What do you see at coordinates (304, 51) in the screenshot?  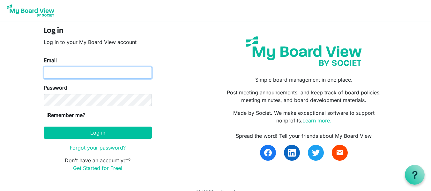 I see `img: my-board-view-societ.svg` at bounding box center [304, 51].